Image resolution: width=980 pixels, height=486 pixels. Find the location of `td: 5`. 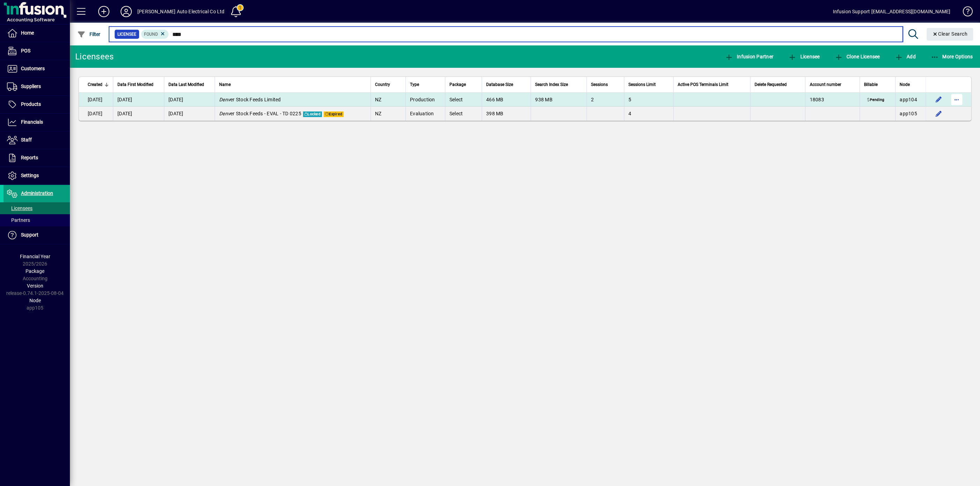

td: 5 is located at coordinates (649, 100).